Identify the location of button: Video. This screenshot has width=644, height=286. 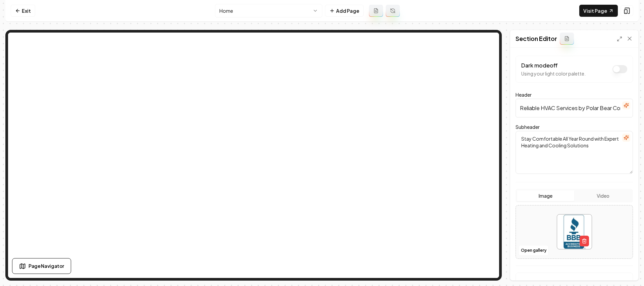
(603, 195).